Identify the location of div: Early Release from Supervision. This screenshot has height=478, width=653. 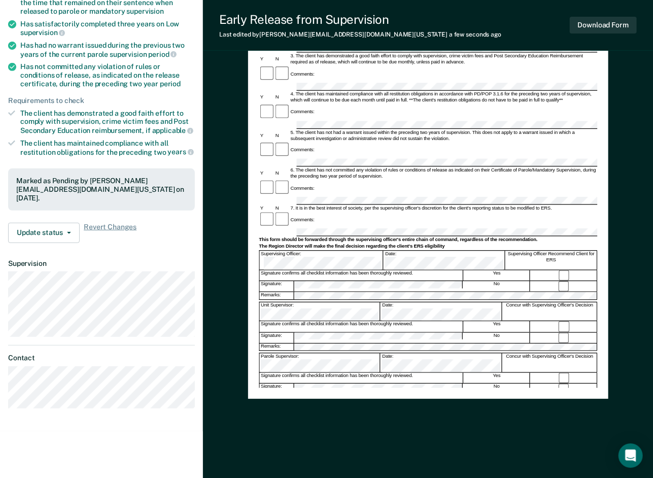
(360, 19).